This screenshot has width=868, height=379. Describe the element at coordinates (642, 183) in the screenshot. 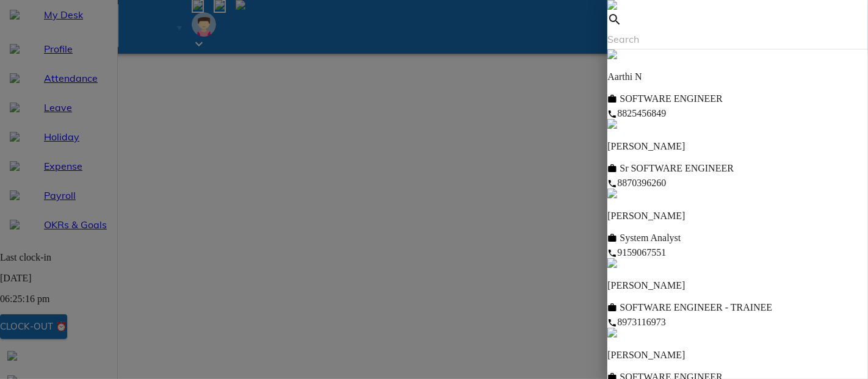

I see `span: 8870396260` at that location.